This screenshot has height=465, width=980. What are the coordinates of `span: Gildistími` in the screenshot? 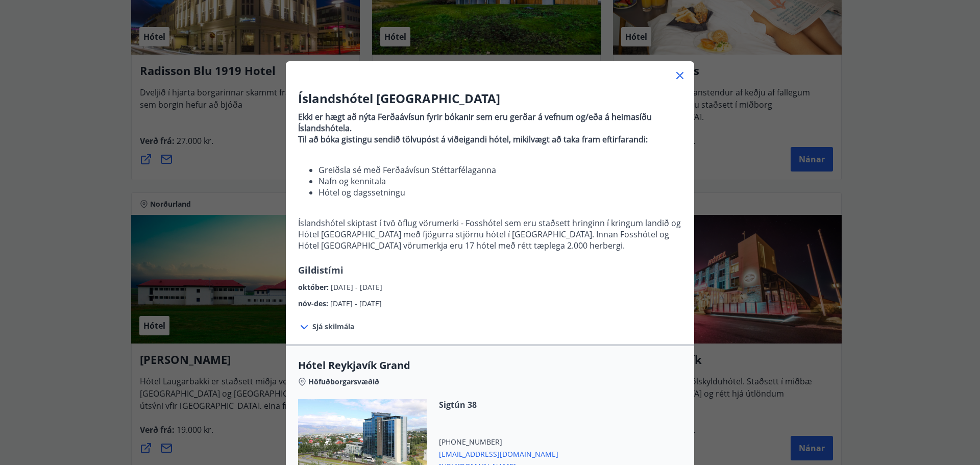 It's located at (321, 270).